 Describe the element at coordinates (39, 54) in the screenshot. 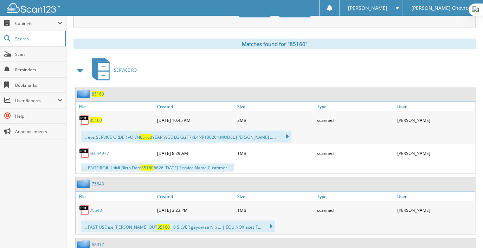

I see `span: Scan` at that location.